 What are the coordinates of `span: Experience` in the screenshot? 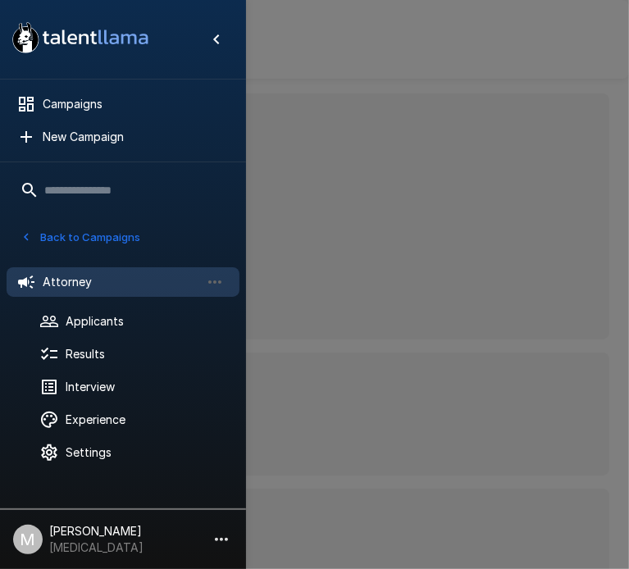 It's located at (146, 420).